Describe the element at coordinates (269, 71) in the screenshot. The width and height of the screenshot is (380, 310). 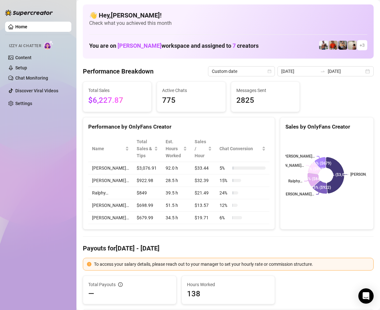
I see `span: calendar` at that location.